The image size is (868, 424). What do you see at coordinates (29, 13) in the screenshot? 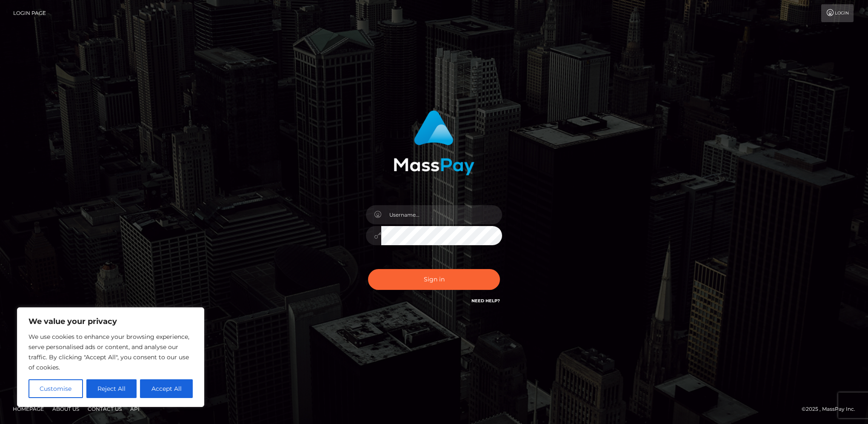
I see `a: Login Page` at bounding box center [29, 13].